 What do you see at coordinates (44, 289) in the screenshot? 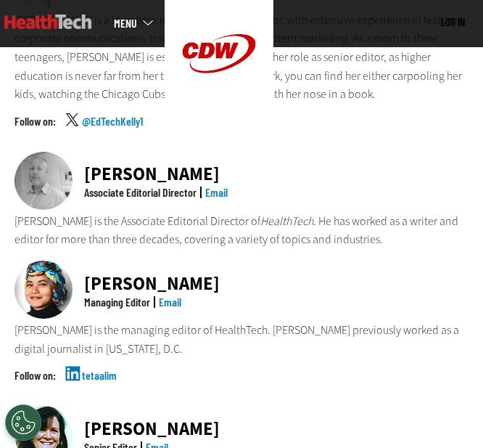
I see `img: Teta Alim` at bounding box center [44, 289].